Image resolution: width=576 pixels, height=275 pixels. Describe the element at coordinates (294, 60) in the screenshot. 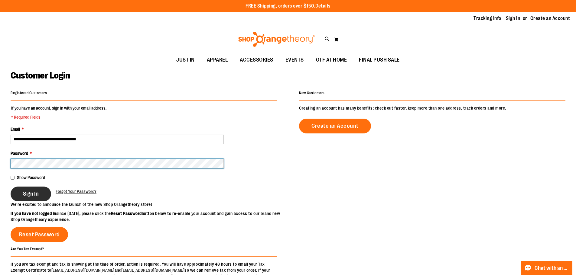

I see `span: EVENTS` at that location.